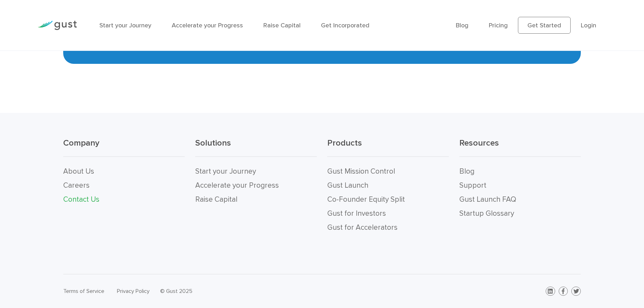 This screenshot has width=644, height=308. I want to click on a: Co-Founder Equity Split, so click(366, 199).